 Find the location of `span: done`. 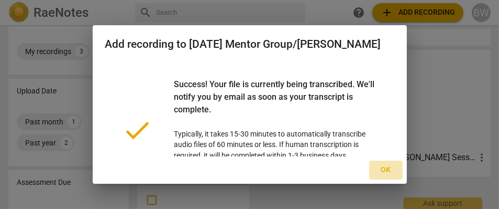

span: done is located at coordinates (138, 130).